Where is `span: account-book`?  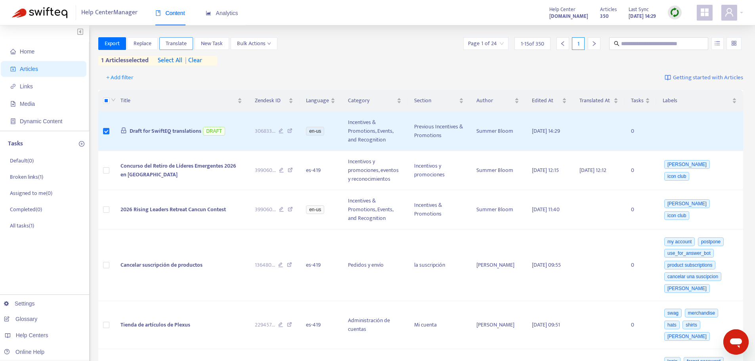
span: account-book is located at coordinates (13, 69).